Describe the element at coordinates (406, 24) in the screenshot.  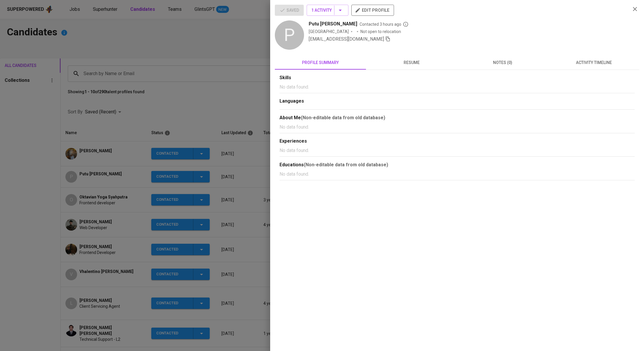
I see `svg: By Batam recruiter` at that location.